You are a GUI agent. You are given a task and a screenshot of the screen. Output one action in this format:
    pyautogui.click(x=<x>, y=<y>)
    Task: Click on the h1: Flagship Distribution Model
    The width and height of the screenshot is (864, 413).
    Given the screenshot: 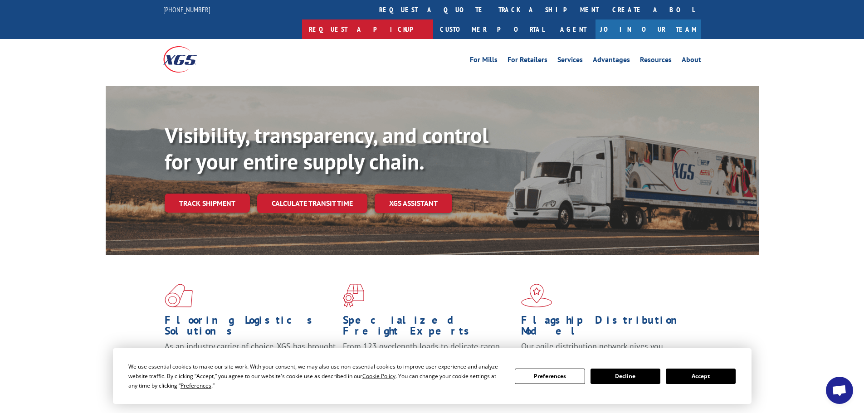 What is the action you would take?
    pyautogui.click(x=607, y=328)
    